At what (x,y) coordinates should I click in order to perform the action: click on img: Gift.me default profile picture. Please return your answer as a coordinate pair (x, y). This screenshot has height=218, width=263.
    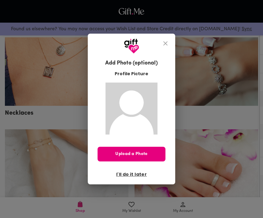
    Looking at the image, I should click on (132, 109).